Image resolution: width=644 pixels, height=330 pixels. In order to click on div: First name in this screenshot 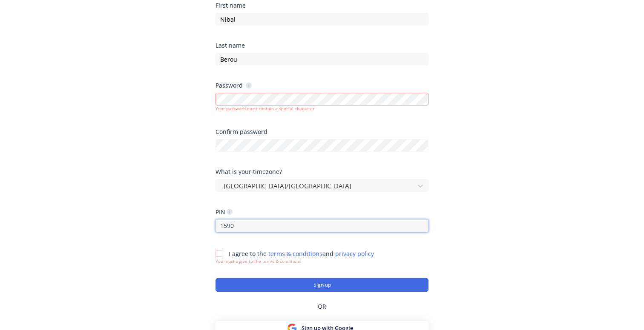, I will do `click(322, 5)`.